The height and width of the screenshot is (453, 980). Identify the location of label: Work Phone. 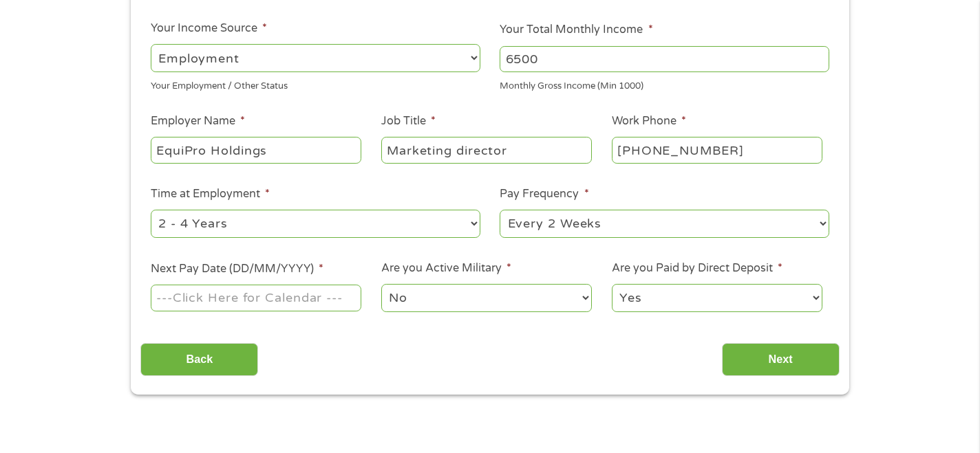
(649, 121).